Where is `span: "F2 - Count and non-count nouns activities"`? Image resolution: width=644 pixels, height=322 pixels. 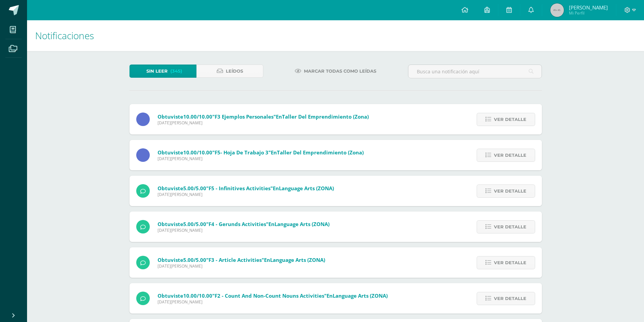 span: "F2 - Count and non-count nouns activities" is located at coordinates (269, 295).